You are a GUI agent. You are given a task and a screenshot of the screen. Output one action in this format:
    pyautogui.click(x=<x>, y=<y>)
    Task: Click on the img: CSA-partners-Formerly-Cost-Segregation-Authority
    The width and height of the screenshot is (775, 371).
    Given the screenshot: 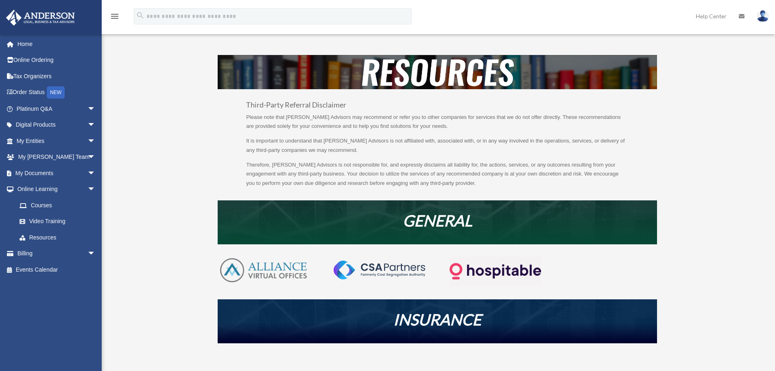 What is the action you would take?
    pyautogui.click(x=379, y=270)
    